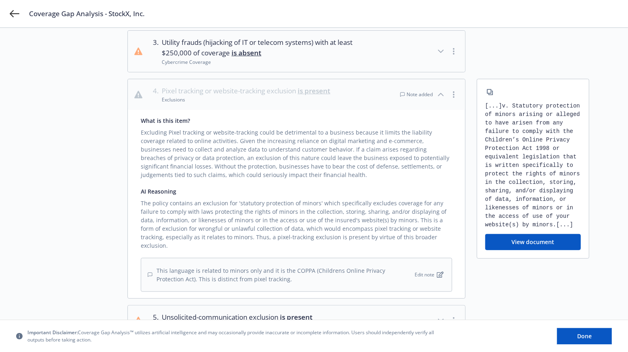 The height and width of the screenshot is (352, 628). What do you see at coordinates (429, 274) in the screenshot?
I see `button: Edit note` at bounding box center [429, 274].